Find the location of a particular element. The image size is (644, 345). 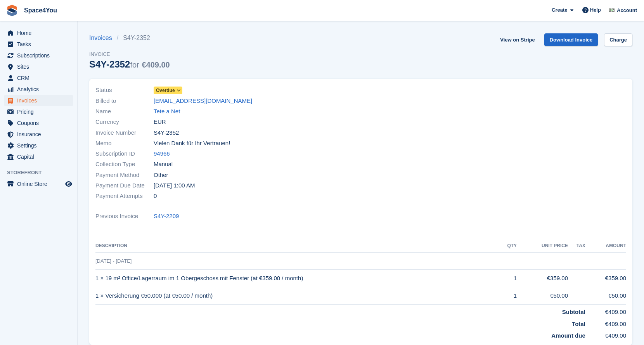

span: Online Store is located at coordinates (40, 184).